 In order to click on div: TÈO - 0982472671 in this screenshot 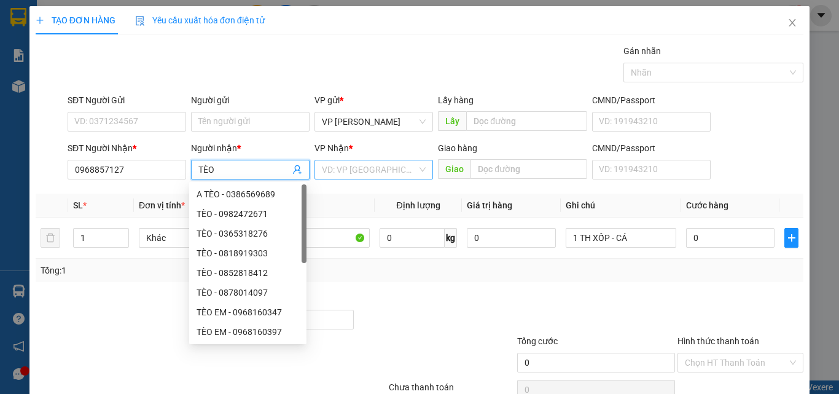, I will do `click(247, 214)`.